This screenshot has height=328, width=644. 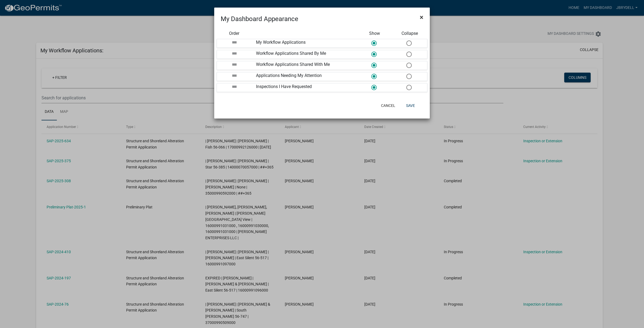 What do you see at coordinates (374, 33) in the screenshot?
I see `div: Show` at bounding box center [374, 33].